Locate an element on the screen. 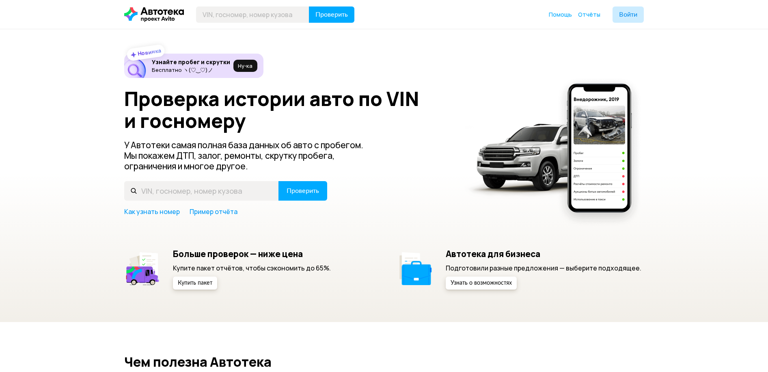 The width and height of the screenshot is (768, 372). span: Отчёты is located at coordinates (589, 14).